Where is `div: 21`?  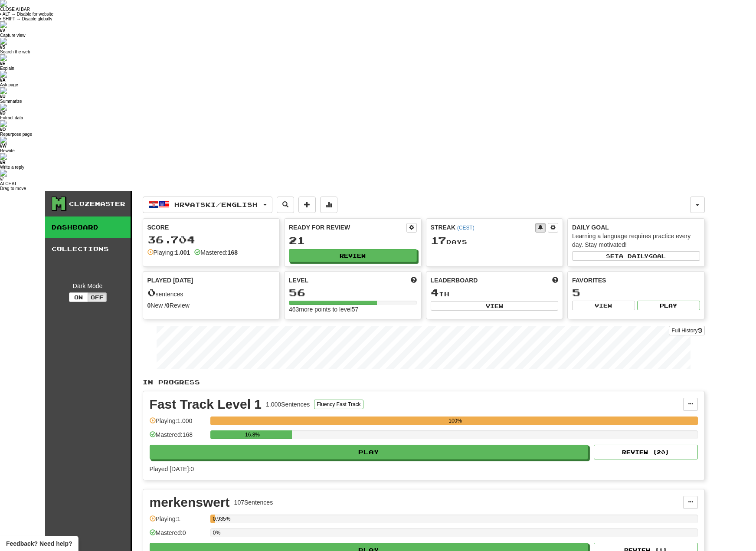
div: 21 is located at coordinates (353, 240).